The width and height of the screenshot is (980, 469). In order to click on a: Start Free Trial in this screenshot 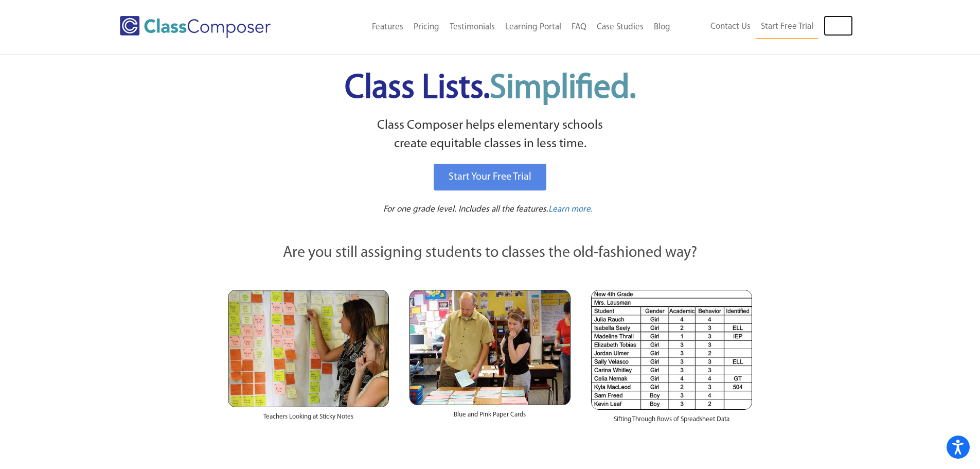, I will do `click(787, 27)`.